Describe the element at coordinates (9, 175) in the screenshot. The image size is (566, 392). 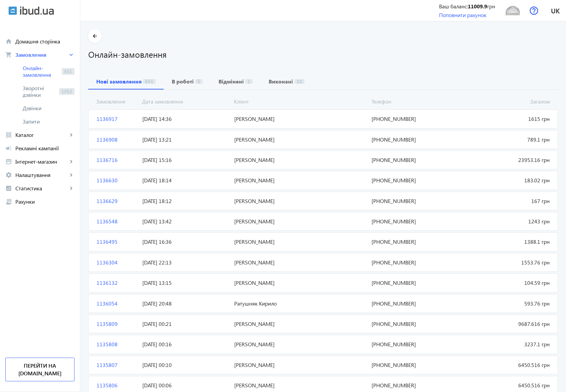
I see `mat-icon: settings` at that location.